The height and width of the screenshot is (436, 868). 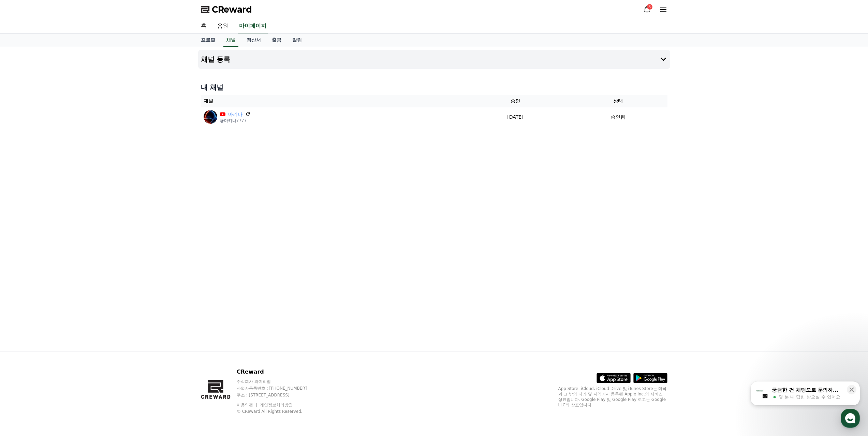 I want to click on p: App Store, iCloud, iCloud Drive 및 iTunes Store는 미국과 그 밖의 나라 및 지역에서 등록된 Apple Inc.의 서비스 상표입니다. Goo..., so click(x=613, y=397).